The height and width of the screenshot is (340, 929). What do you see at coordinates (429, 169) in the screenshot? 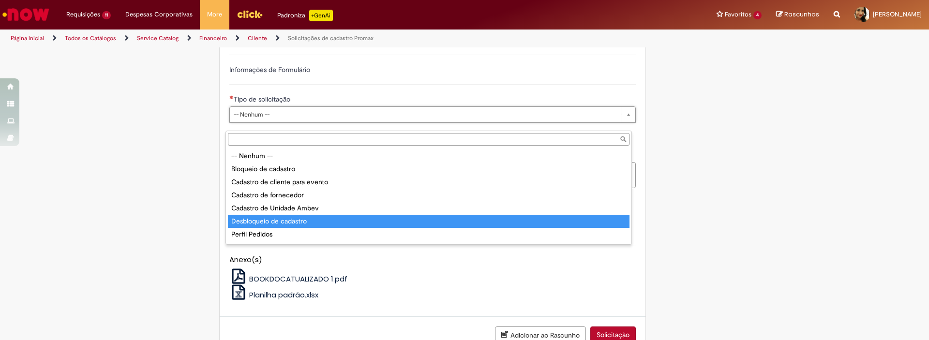
I see `div: Bloqueio de cadastro` at bounding box center [429, 169].